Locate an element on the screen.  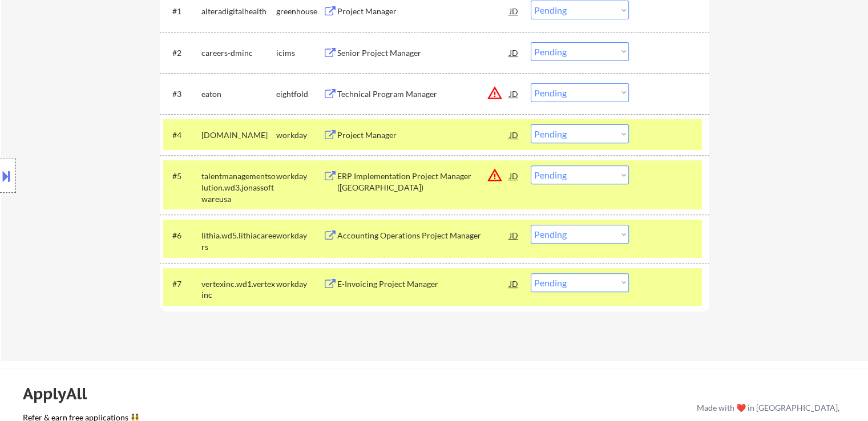
div: eaton is located at coordinates (239, 94).